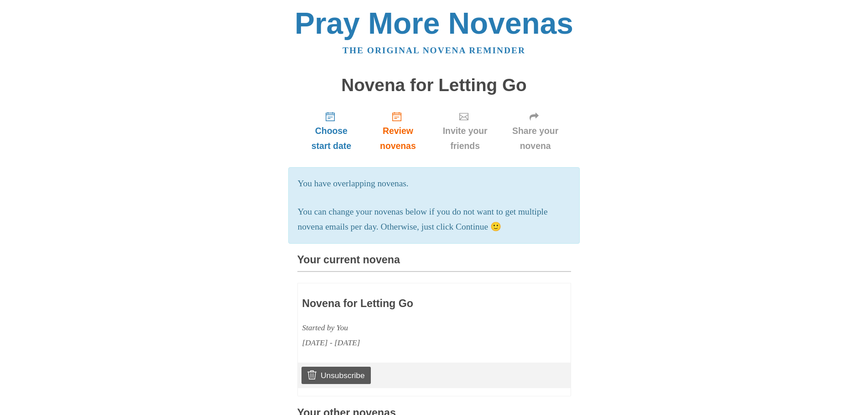 Image resolution: width=868 pixels, height=415 pixels. What do you see at coordinates (434, 85) in the screenshot?
I see `h1: Novena for Letting Go` at bounding box center [434, 85].